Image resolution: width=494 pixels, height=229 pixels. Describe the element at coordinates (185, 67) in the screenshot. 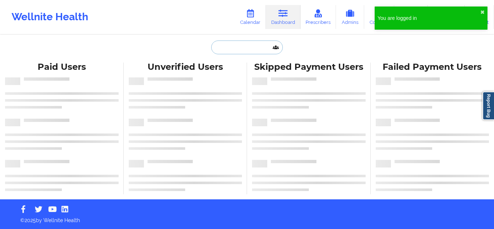

I see `div: Unverified Users` at that location.